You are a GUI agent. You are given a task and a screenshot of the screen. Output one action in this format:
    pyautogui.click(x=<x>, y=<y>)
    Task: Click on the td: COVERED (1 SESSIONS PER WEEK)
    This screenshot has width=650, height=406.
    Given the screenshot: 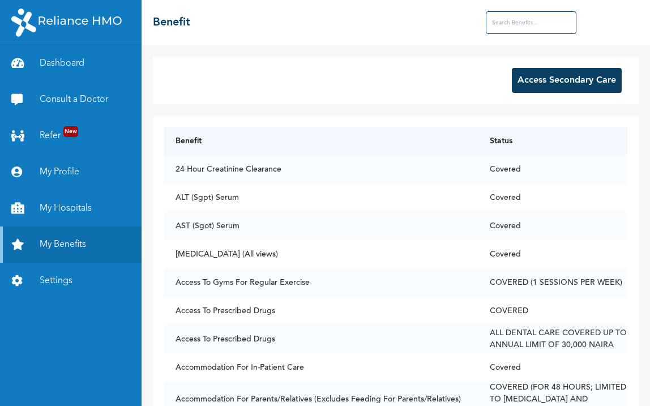 What is the action you would take?
    pyautogui.click(x=552, y=282)
    